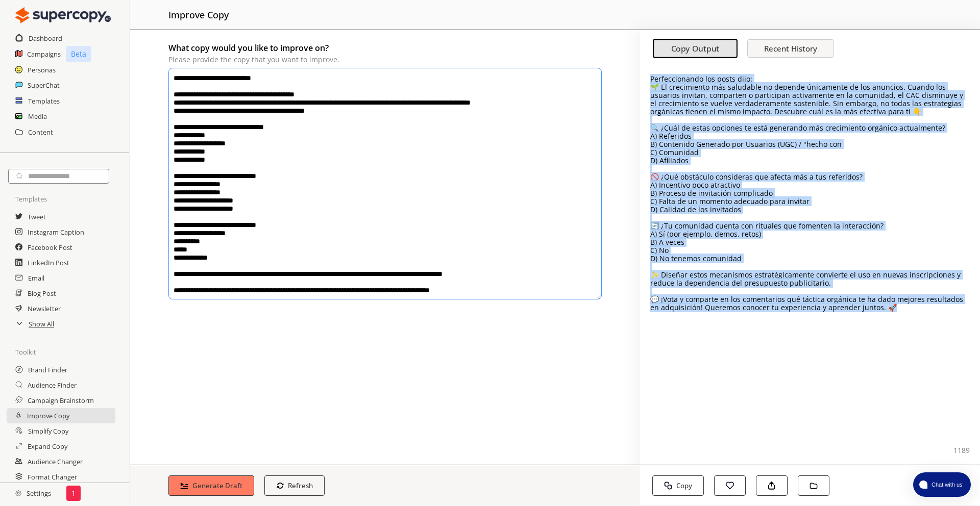 This screenshot has height=506, width=980. I want to click on a: Simplify Copy, so click(48, 432).